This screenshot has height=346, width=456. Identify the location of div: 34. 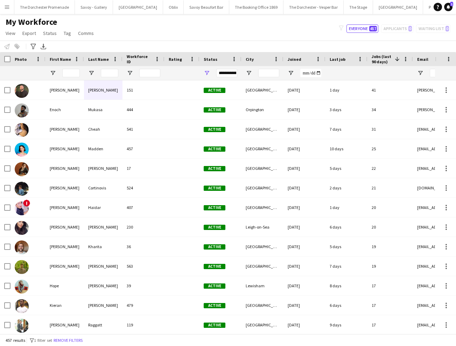
(390, 109).